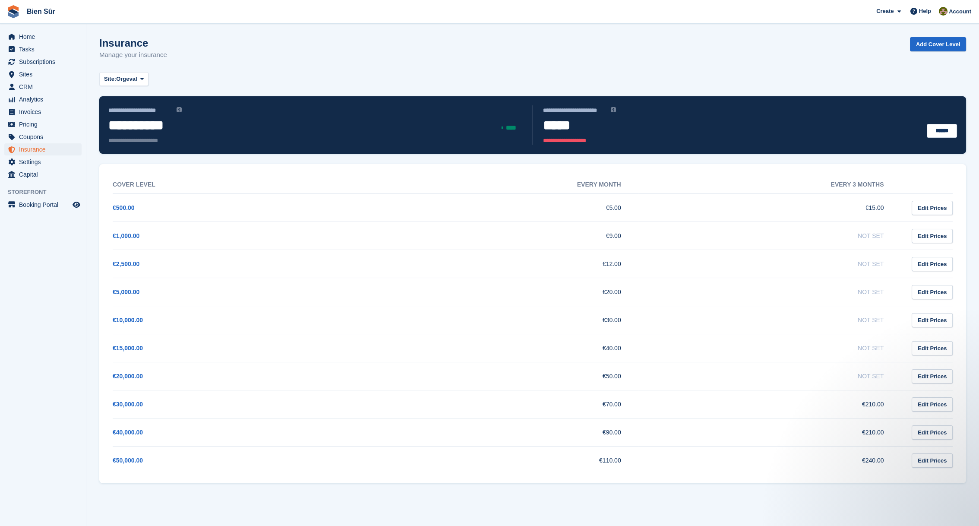 The image size is (979, 526). Describe the element at coordinates (507, 208) in the screenshot. I see `td: €5.00` at that location.